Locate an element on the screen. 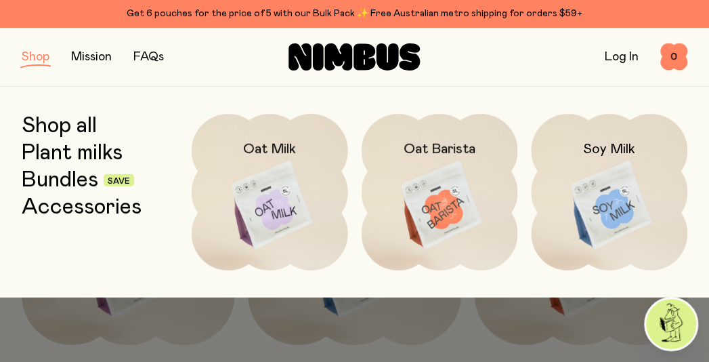 Image resolution: width=709 pixels, height=362 pixels. span: 0 is located at coordinates (674, 57).